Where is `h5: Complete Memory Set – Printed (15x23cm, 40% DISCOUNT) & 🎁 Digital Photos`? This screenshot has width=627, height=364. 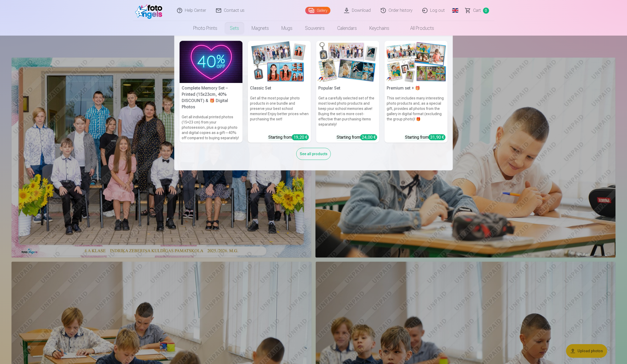
h5: Complete Memory Set – Printed (15x23cm, 40% DISCOUNT) & 🎁 Digital Photos is located at coordinates (211, 98).